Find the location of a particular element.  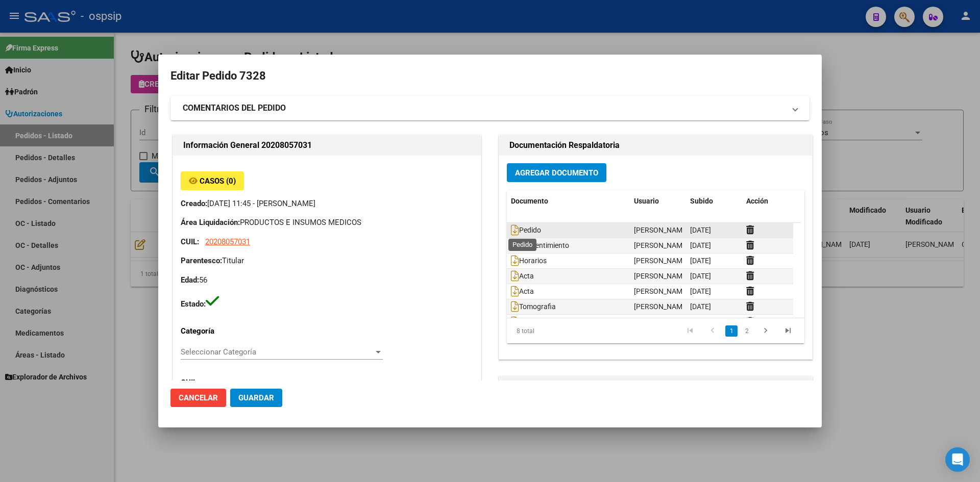

button: Guardar is located at coordinates (256, 398).